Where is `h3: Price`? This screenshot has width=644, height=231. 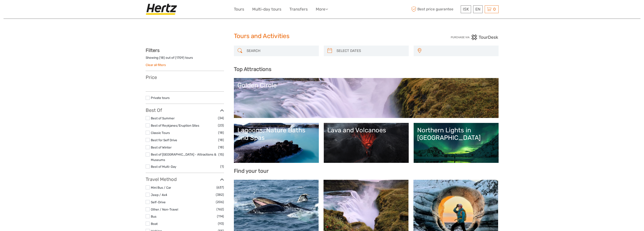
h3: Price is located at coordinates (184, 78).